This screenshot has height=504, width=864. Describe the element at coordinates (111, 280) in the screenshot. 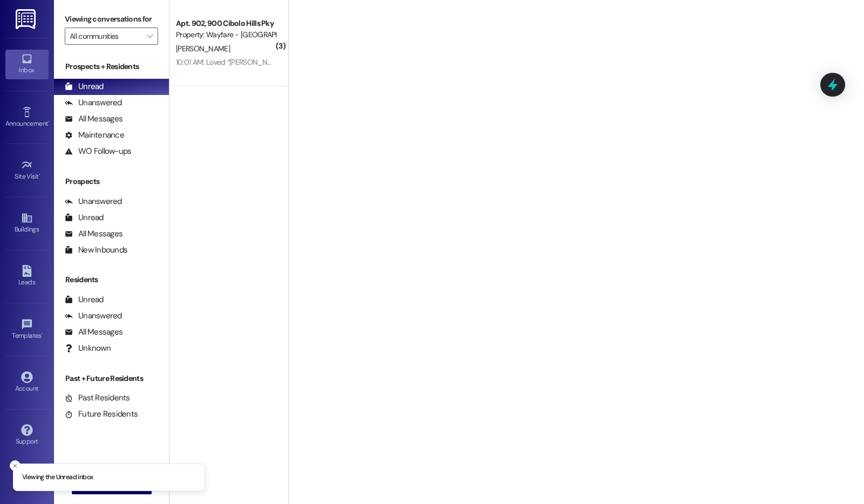

I see `div: Residents` at that location.